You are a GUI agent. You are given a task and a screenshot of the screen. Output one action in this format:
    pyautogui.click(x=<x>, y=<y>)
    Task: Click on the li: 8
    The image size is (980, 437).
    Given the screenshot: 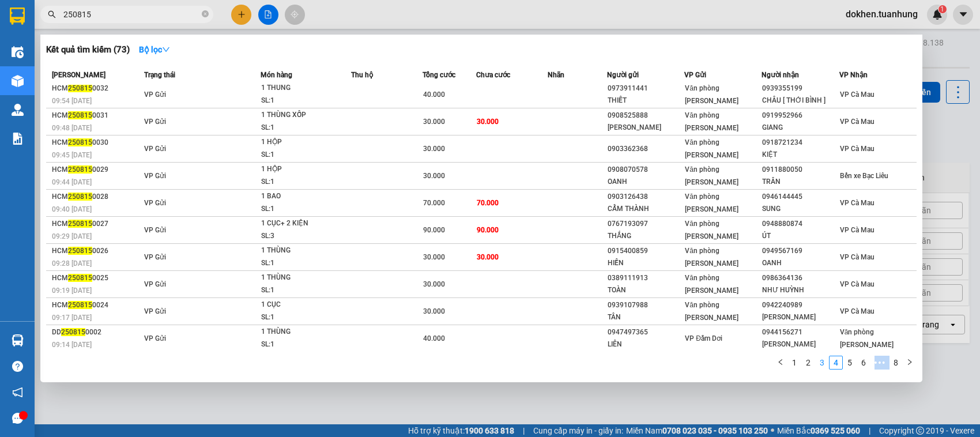 What is the action you would take?
    pyautogui.click(x=895, y=363)
    